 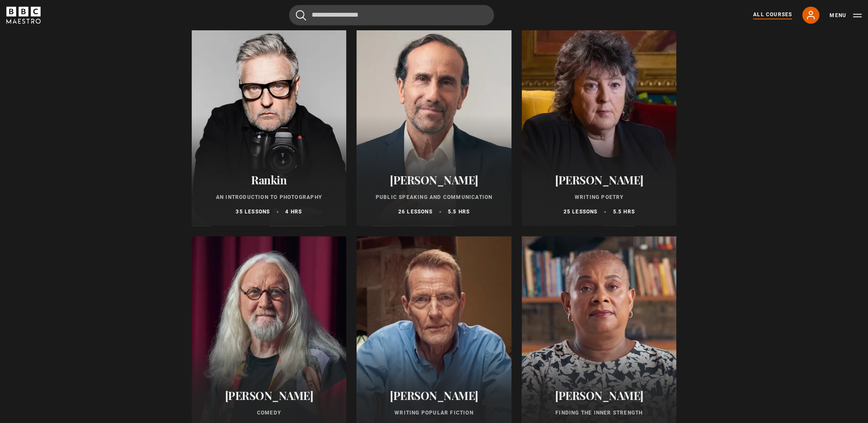 I want to click on svg: BBC Maestro, so click(x=23, y=15).